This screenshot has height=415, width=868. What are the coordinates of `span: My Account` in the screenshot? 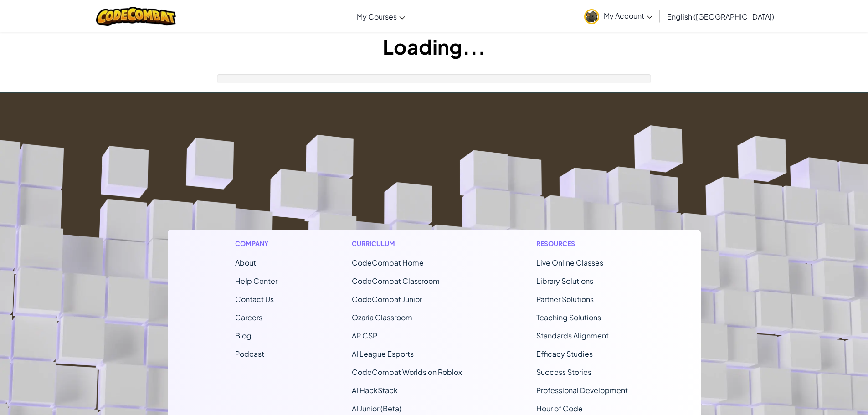 It's located at (628, 15).